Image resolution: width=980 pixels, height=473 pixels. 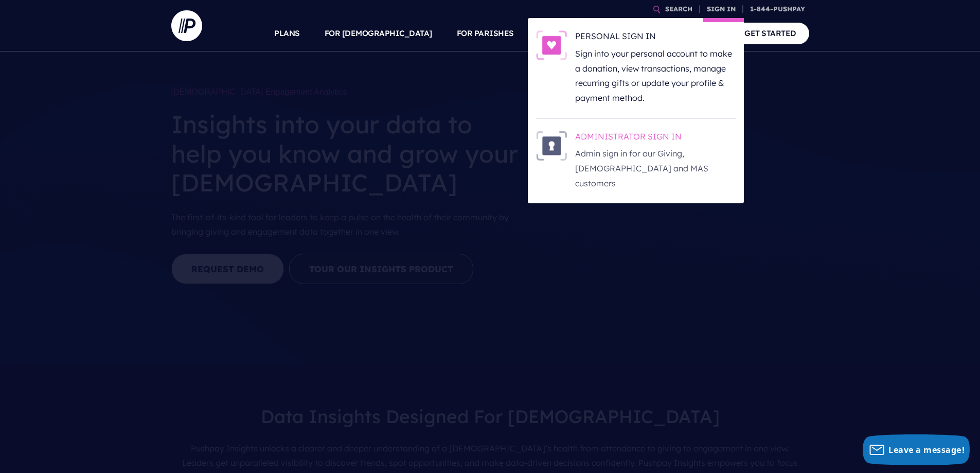 I want to click on a: PERSONAL SIGN IN - Illustration PERSONAL SIGN IN Sign into your personal account to make a donati..., so click(x=636, y=68).